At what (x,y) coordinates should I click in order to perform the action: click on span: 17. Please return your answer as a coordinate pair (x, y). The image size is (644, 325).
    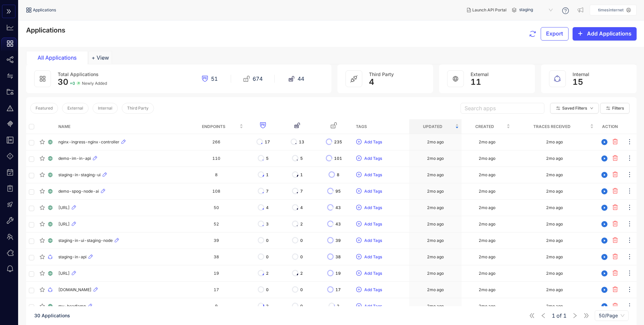
    Looking at the image, I should click on (268, 142).